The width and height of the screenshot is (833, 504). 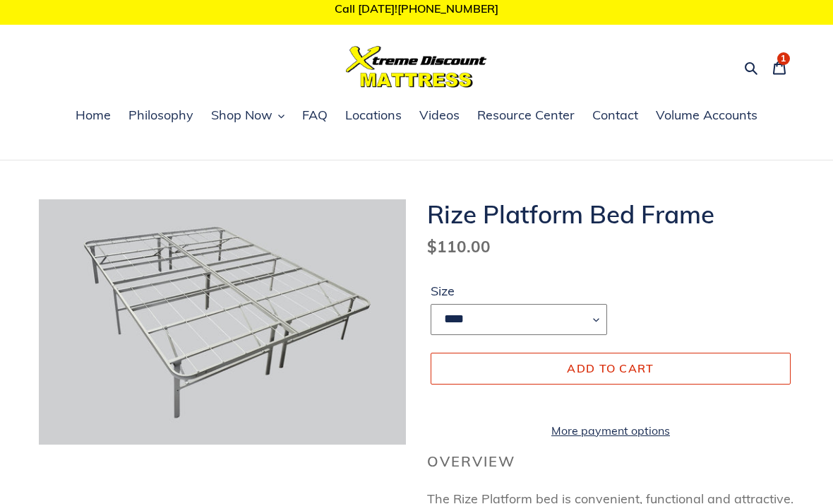 I want to click on span: 1, so click(x=783, y=59).